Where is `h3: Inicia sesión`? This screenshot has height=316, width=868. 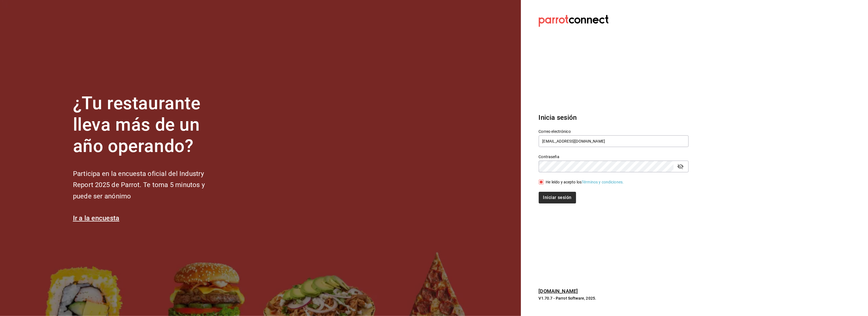 h3: Inicia sesión is located at coordinates (613, 117).